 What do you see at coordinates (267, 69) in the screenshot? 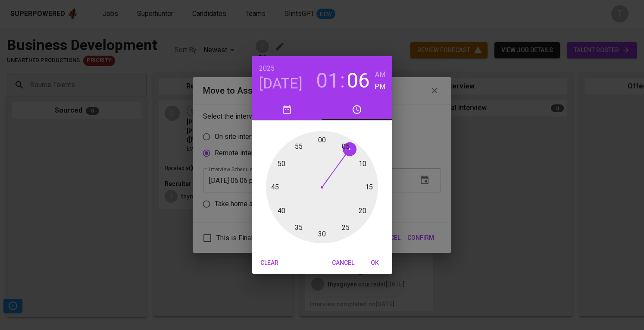
I see `button: 2025` at bounding box center [267, 69].